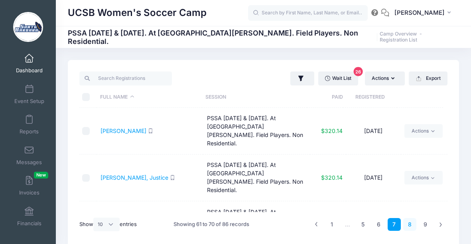 The height and width of the screenshot is (244, 471). What do you see at coordinates (394, 224) in the screenshot?
I see `a: 7` at bounding box center [394, 224].